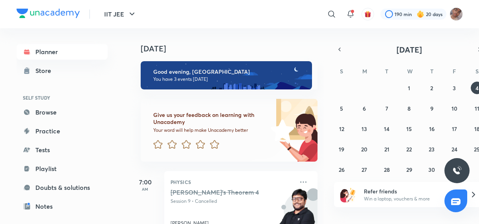 This screenshot has height=224, width=479. What do you see at coordinates (364, 170) in the screenshot?
I see `abbr: October 27, 2025` at bounding box center [364, 170].